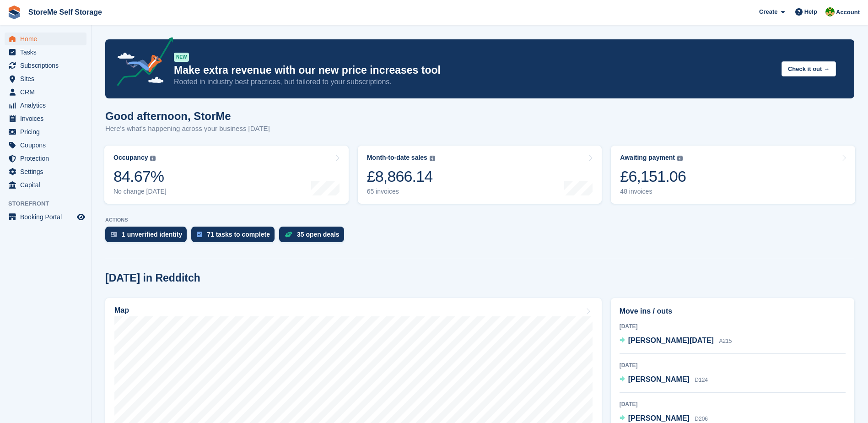 The height and width of the screenshot is (423, 868). What do you see at coordinates (48, 132) in the screenshot?
I see `span: Pricing` at bounding box center [48, 132].